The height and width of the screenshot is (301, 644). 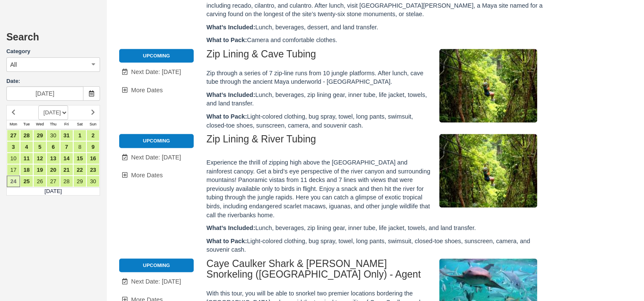 I want to click on a: 19, so click(x=39, y=170).